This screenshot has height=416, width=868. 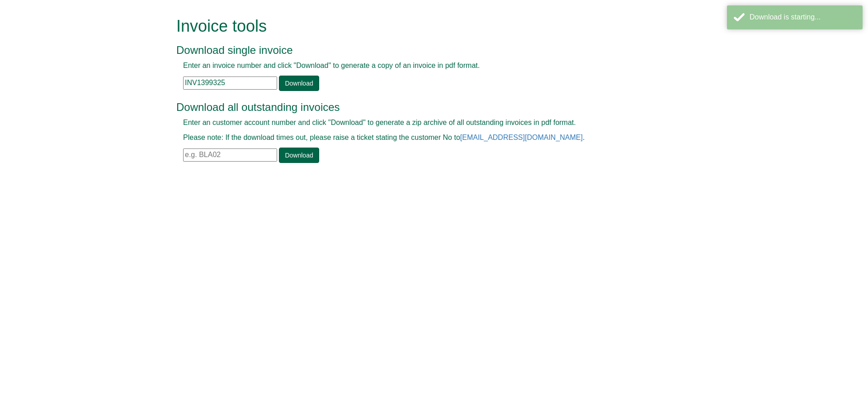 I want to click on input: e.g. INV1234, so click(x=230, y=83).